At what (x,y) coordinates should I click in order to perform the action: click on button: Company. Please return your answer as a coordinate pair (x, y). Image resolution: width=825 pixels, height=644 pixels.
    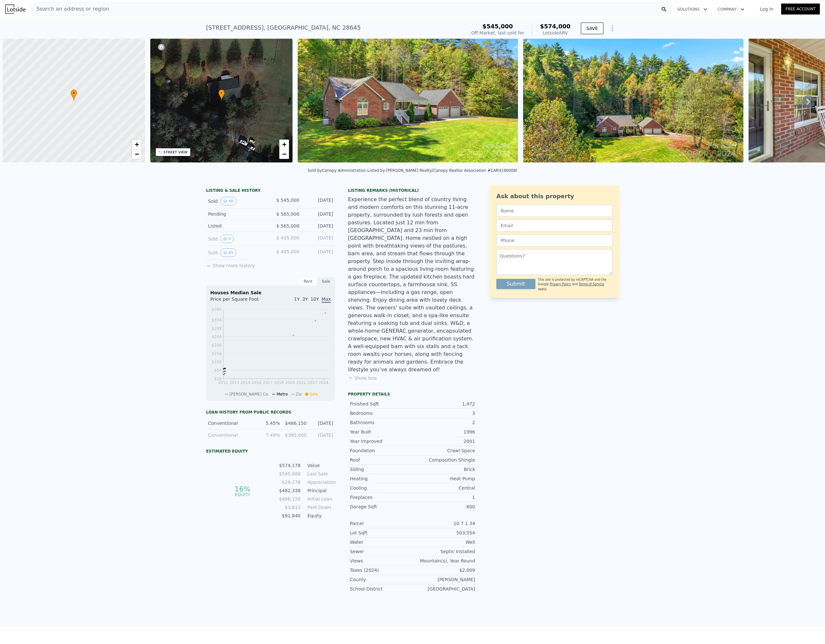
    Looking at the image, I should click on (731, 9).